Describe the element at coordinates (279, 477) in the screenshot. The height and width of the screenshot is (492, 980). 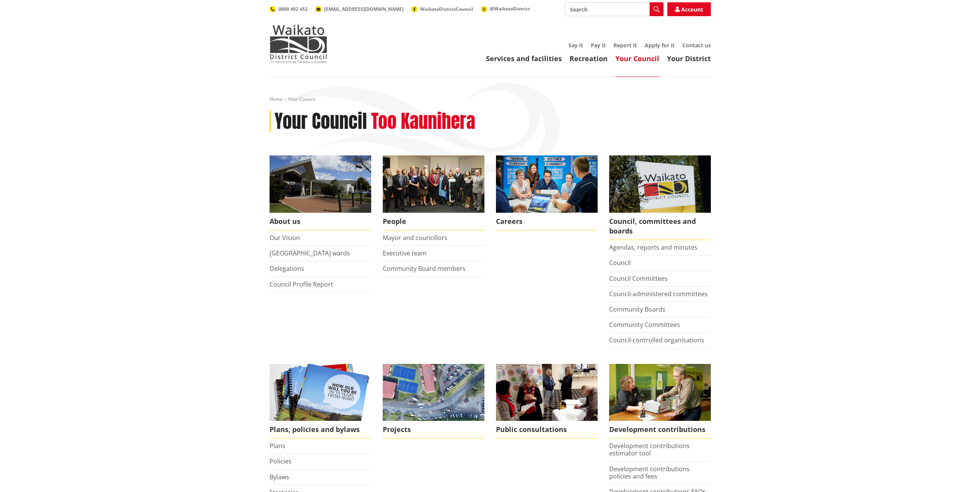
I see `a: Bylaws` at that location.